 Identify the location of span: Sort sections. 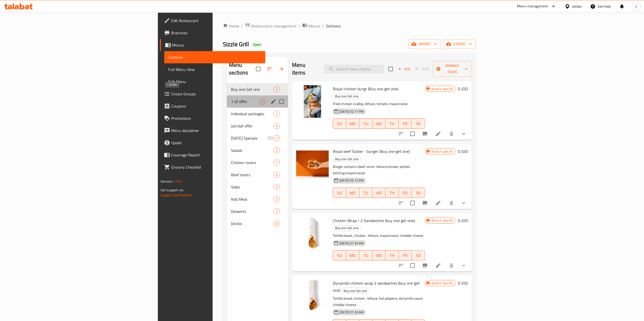
(269, 69).